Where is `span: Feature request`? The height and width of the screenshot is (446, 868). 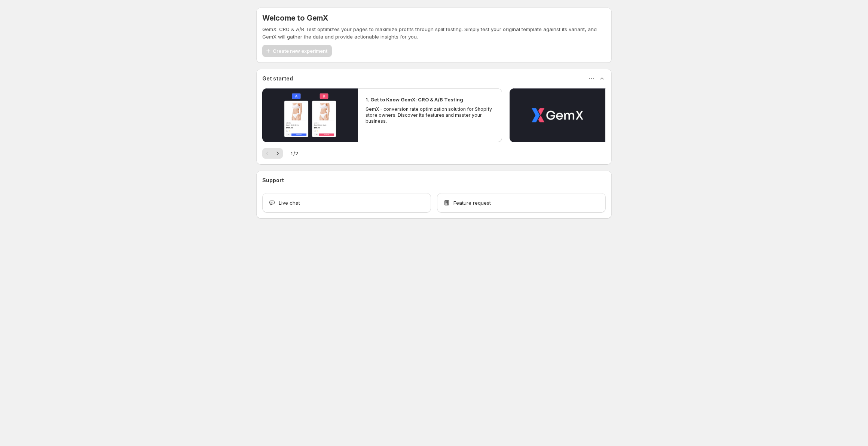 span: Feature request is located at coordinates (472, 203).